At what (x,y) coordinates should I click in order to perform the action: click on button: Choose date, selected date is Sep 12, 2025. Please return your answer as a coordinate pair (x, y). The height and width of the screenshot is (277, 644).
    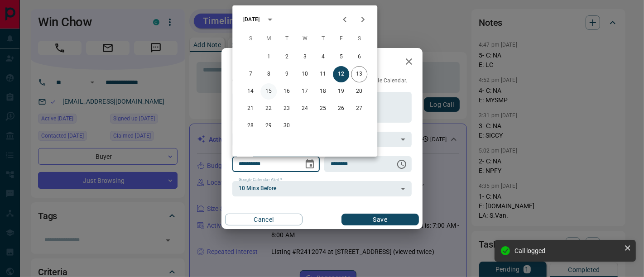
    Looking at the image, I should click on (310, 165).